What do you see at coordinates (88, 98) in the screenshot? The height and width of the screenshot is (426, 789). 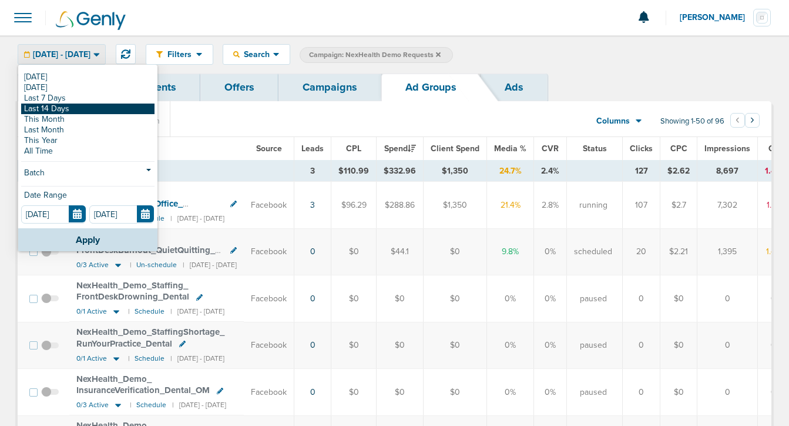 I see `a: Last 7 Days` at bounding box center [88, 98].